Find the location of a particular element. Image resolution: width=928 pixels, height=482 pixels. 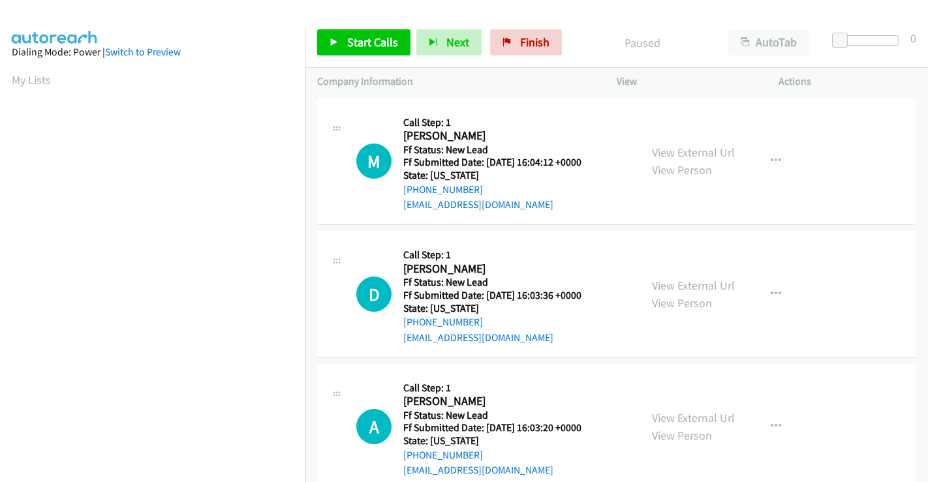

div: Delay between calls (in seconds) is located at coordinates (869, 40).